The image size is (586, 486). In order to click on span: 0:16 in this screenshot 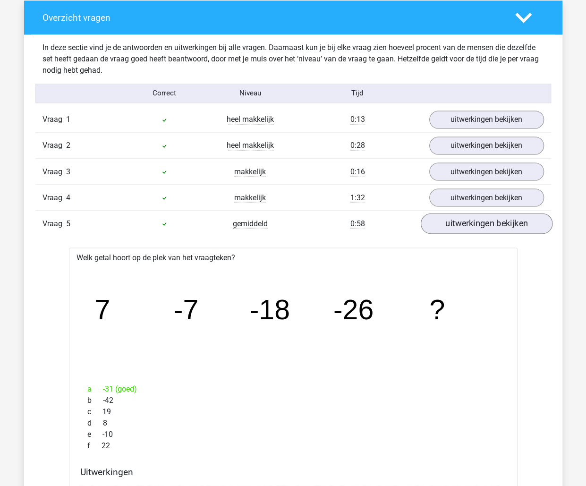, I will do `click(358, 172)`.